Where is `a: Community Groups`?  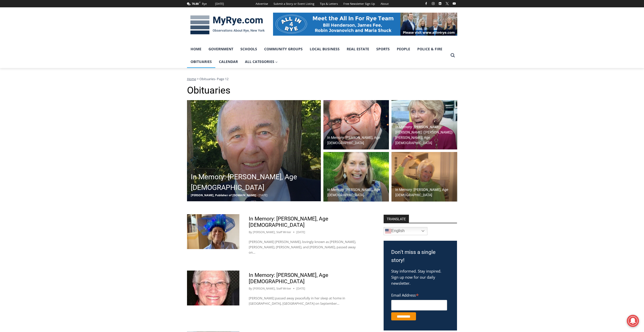
a: Community Groups is located at coordinates (283, 49).